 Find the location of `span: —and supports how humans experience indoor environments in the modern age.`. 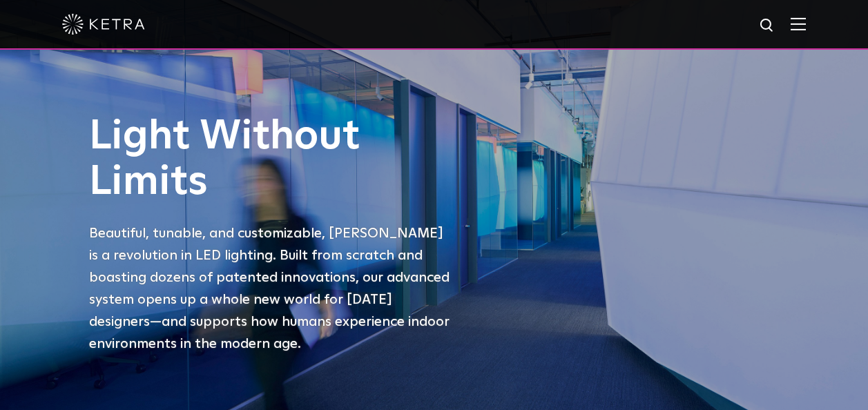

span: —and supports how humans experience indoor environments in the modern age. is located at coordinates (269, 333).